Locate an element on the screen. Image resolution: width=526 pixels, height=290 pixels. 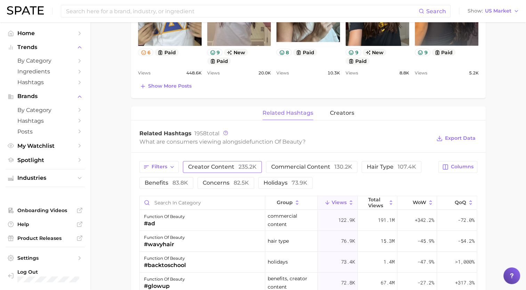
div: #backtoschool is located at coordinates (165, 265).